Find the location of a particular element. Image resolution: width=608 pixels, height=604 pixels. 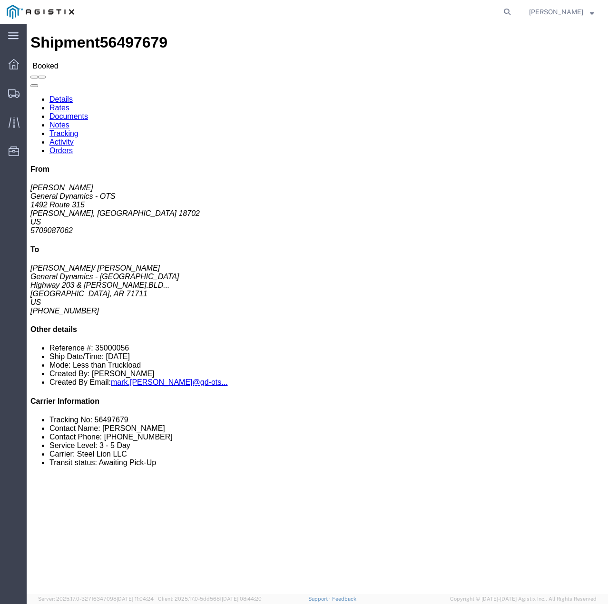

span: Server: 2025.17.0-327f6347098 is located at coordinates (96, 598).